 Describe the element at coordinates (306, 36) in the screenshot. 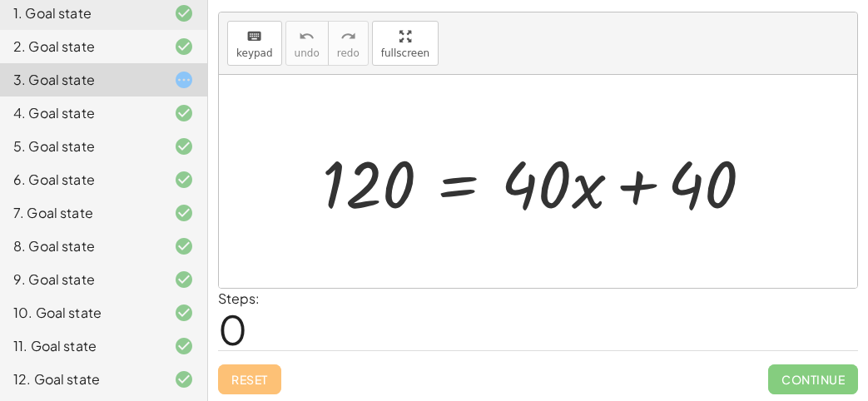

I see `i: undo` at that location.